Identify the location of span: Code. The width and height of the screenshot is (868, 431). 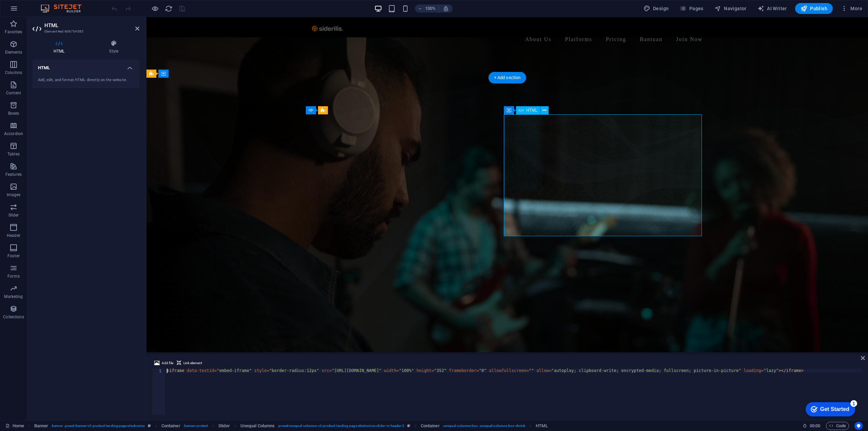
(837, 426).